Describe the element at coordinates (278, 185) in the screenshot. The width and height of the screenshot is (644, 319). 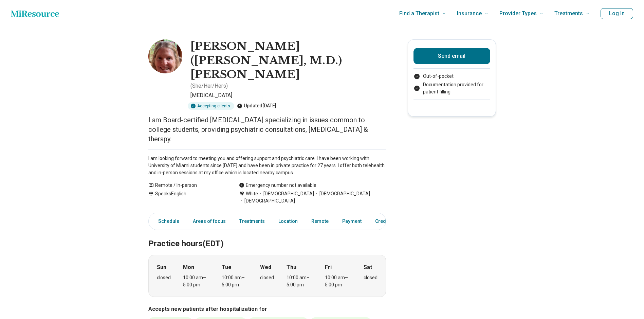
I see `div: Emergency number not available` at that location.